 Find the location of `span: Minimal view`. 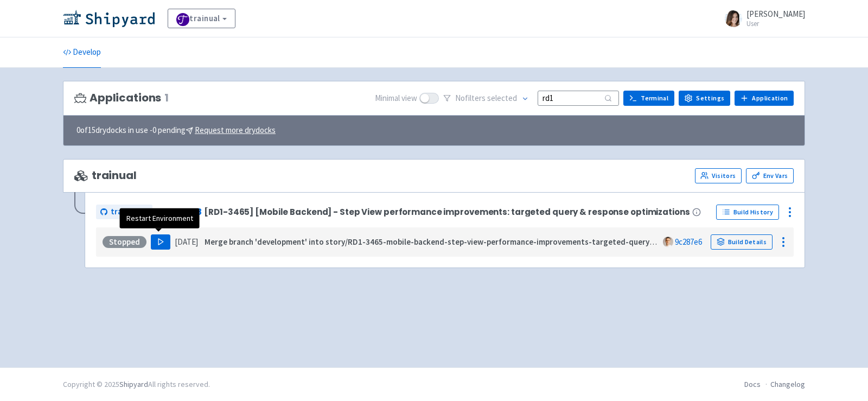

span: Minimal view is located at coordinates (396, 98).